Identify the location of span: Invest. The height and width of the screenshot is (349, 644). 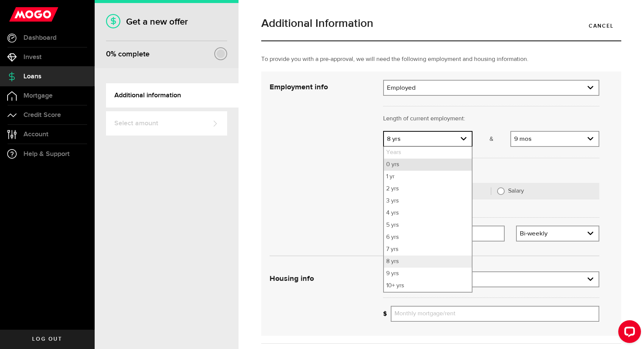
(33, 57).